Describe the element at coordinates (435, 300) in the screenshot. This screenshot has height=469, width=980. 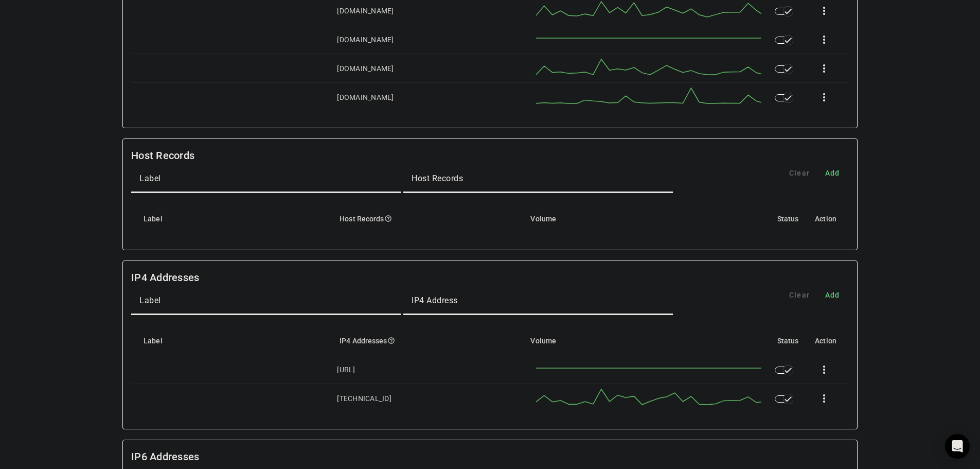
I see `mat-label: IP4 Address` at that location.